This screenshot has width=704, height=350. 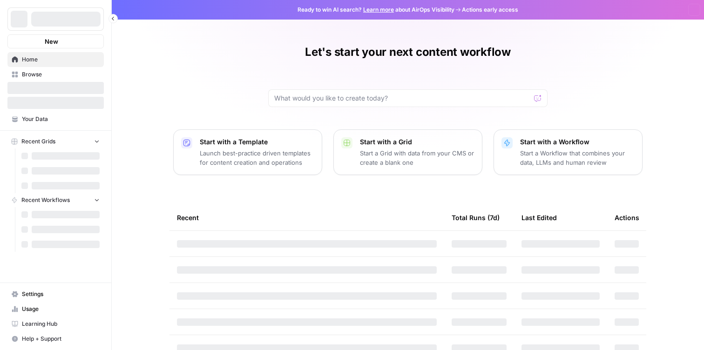 I want to click on div: Total Runs (7d), so click(x=475, y=217).